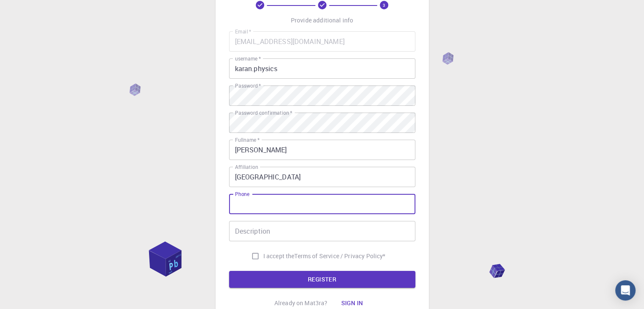  I want to click on label: Affiliation, so click(246, 167).